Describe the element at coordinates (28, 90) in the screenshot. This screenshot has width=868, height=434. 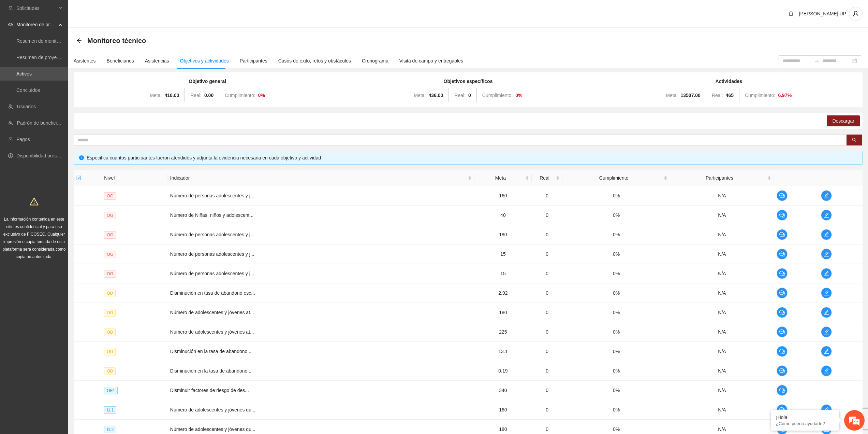
I see `a: Concluidos` at that location.